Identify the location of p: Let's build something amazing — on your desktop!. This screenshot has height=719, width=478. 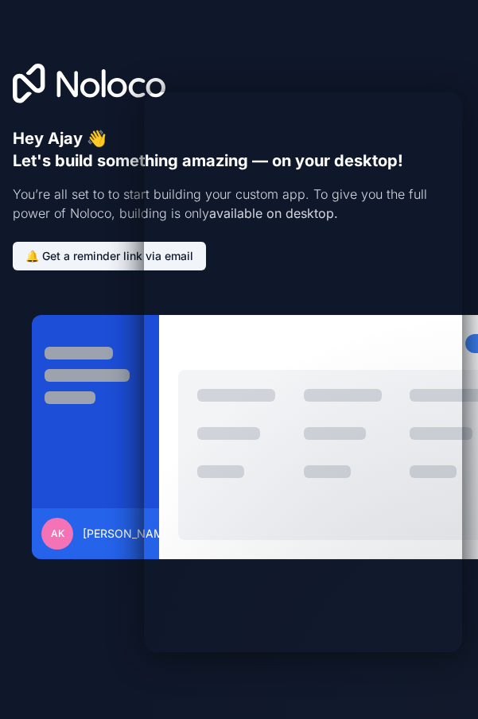
(239, 161).